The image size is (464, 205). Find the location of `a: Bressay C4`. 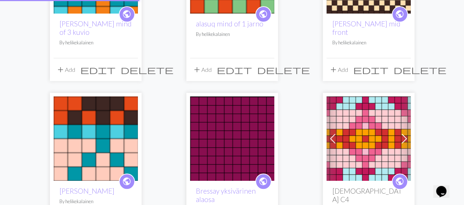

a: Bressay C4 is located at coordinates (368, 137).